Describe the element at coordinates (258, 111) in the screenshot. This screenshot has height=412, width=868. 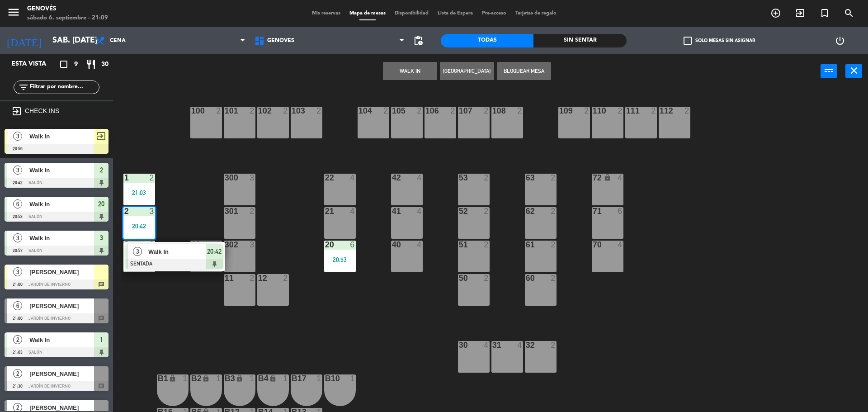
I see `div: 102` at that location.